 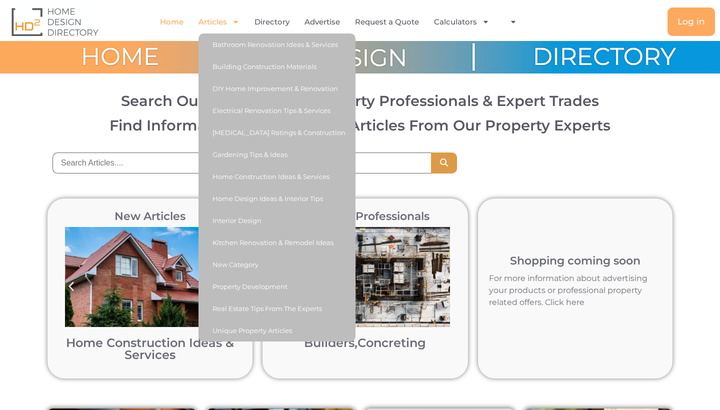 I want to click on h3: Find Informative & Inspirational Articles From Our Property Experts, so click(x=360, y=125).